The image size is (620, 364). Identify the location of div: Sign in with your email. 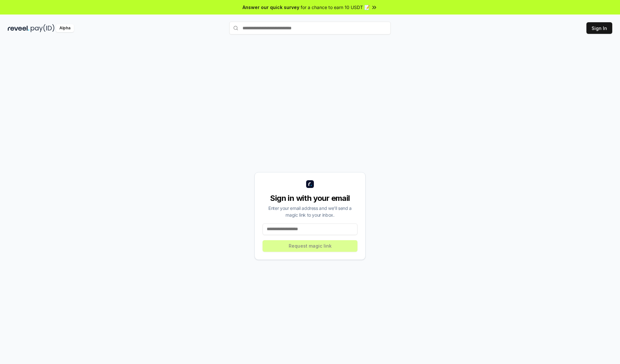
(310, 198).